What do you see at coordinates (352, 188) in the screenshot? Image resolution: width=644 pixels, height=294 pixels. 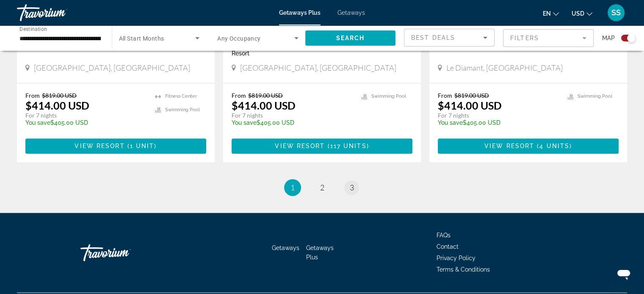 I see `span: 3` at bounding box center [352, 188].